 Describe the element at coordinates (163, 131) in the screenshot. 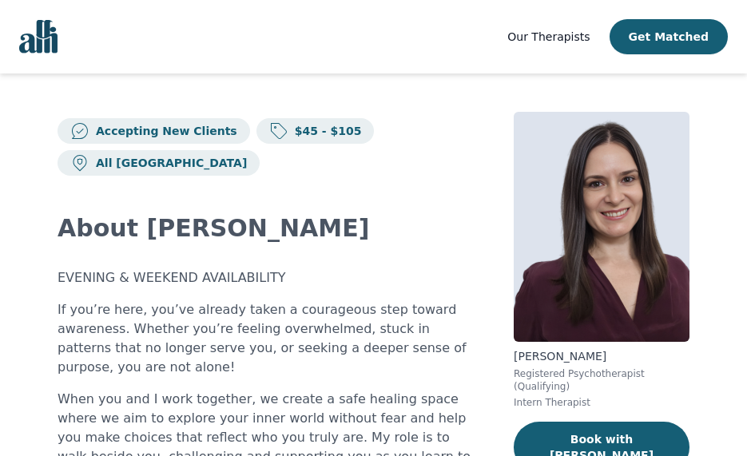

I see `p: Accepting New Clients` at that location.